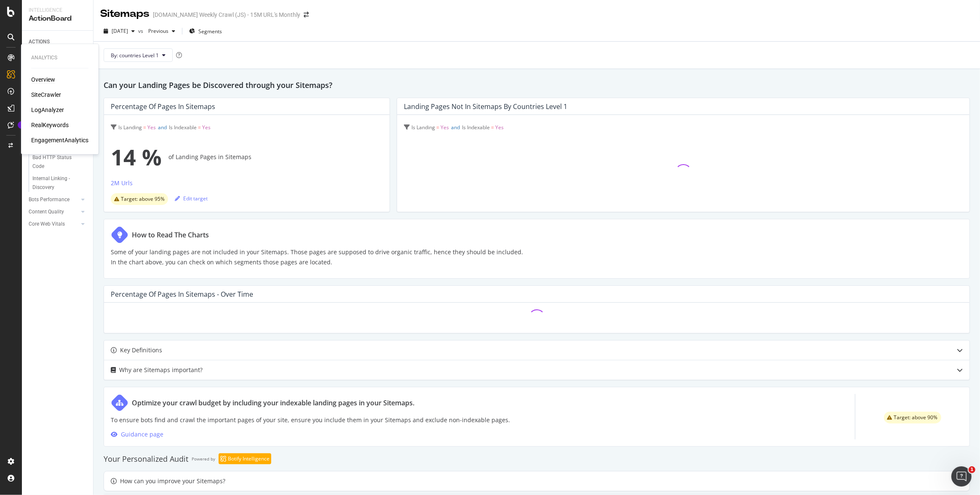 This screenshot has height=495, width=980. Describe the element at coordinates (46, 212) in the screenshot. I see `div: Content Quality` at that location.